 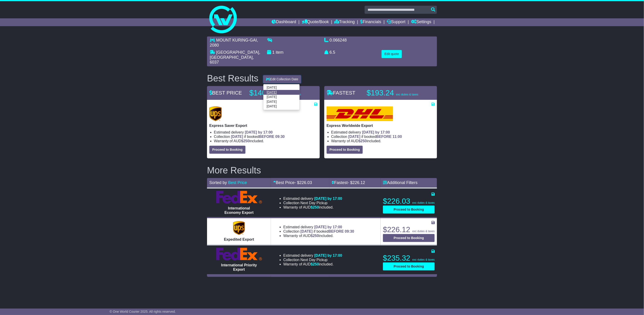 I want to click on span: FASTEST, so click(x=341, y=93).